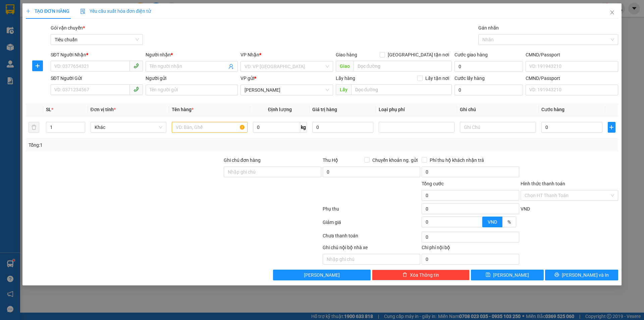  I want to click on input: 0, so click(343, 127).